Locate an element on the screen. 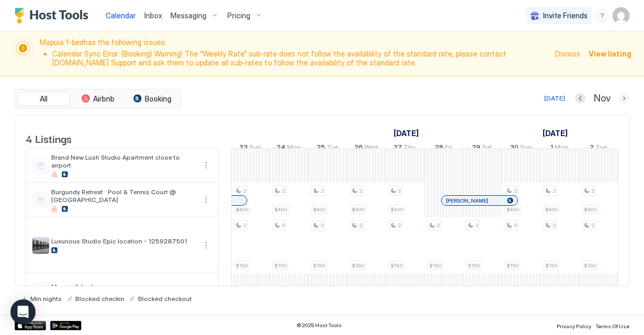 The height and width of the screenshot is (335, 644). span: Mapuia 1-bed is located at coordinates (123, 287).